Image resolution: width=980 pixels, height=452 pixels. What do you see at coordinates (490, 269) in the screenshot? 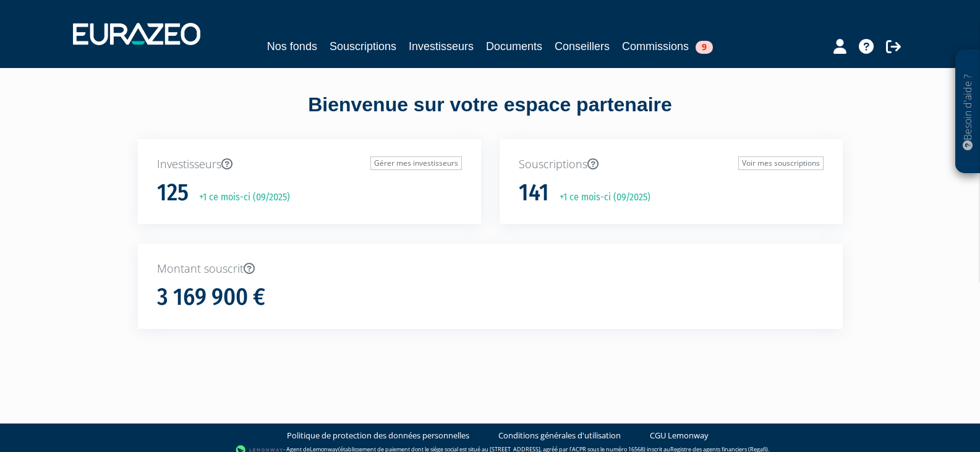
I see `p: Montant souscrit` at bounding box center [490, 269].